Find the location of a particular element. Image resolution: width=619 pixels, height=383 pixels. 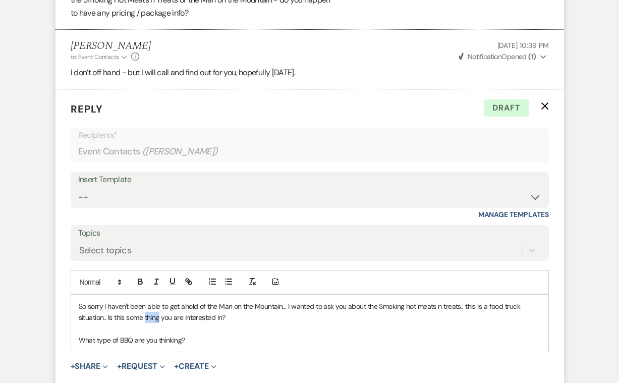

div: Event Contacts is located at coordinates (310, 151).